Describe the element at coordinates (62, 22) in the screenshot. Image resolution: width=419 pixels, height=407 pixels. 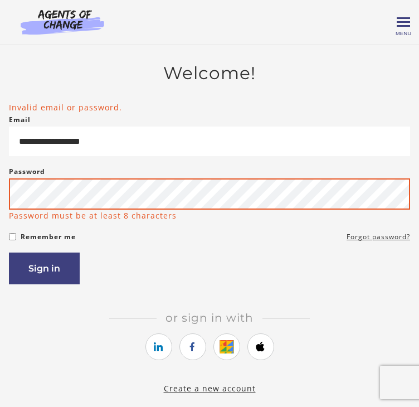
I see `img: Agents of Change Logo` at that location.